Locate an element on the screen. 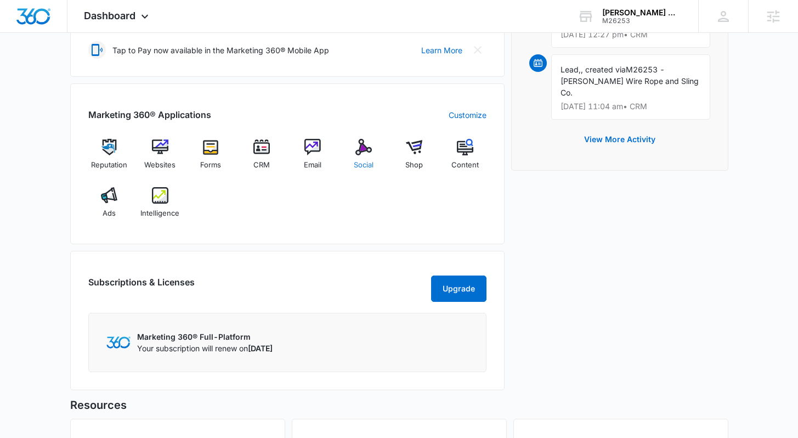 Image resolution: width=798 pixels, height=438 pixels. a: Email is located at coordinates (313, 159).